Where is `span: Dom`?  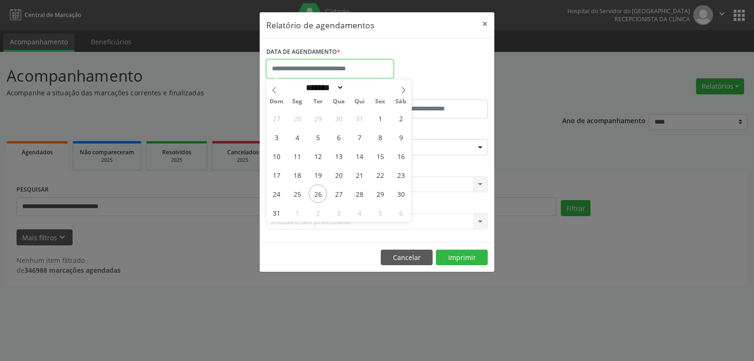
span: Dom is located at coordinates (277, 101).